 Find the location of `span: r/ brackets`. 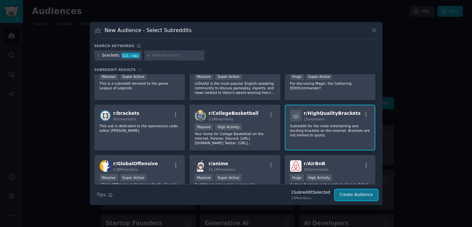

span: r/ brackets is located at coordinates (126, 113).